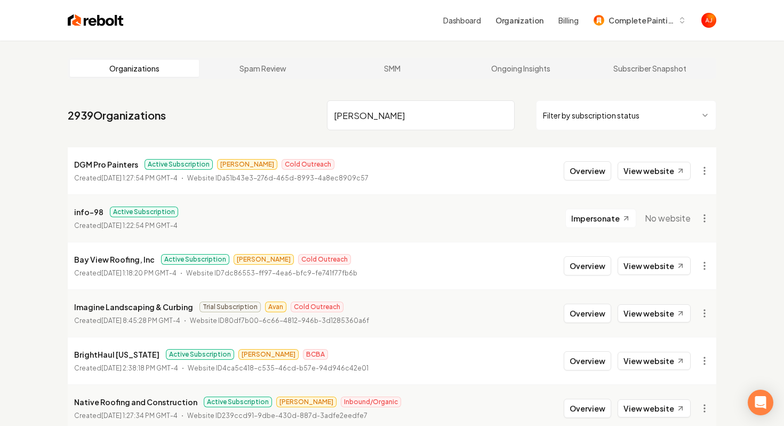 The image size is (784, 426). I want to click on span: Complete Painting, so click(641, 20).